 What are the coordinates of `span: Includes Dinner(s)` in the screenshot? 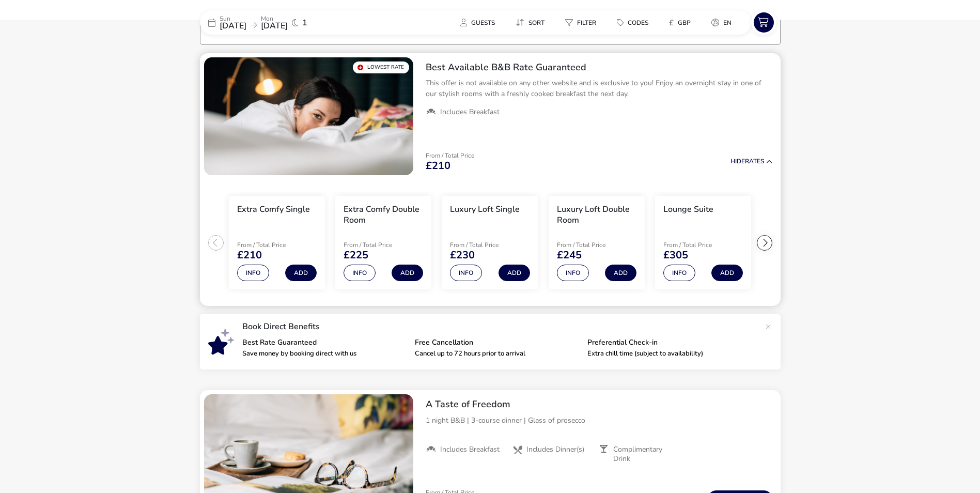 It's located at (555, 449).